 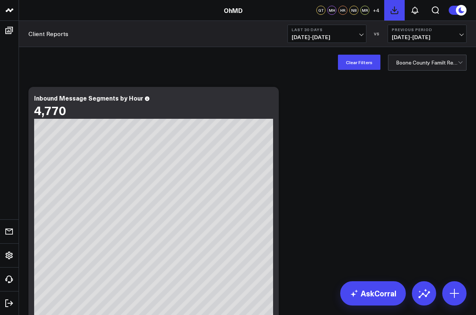 What do you see at coordinates (48, 34) in the screenshot?
I see `a: Client Reports` at bounding box center [48, 34].